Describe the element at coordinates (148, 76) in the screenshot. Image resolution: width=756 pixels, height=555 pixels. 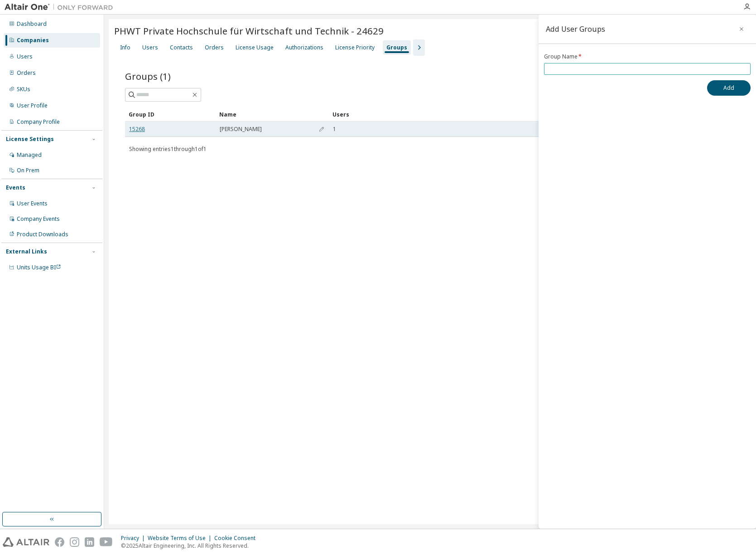
I see `span: Groups (1)` at that location.